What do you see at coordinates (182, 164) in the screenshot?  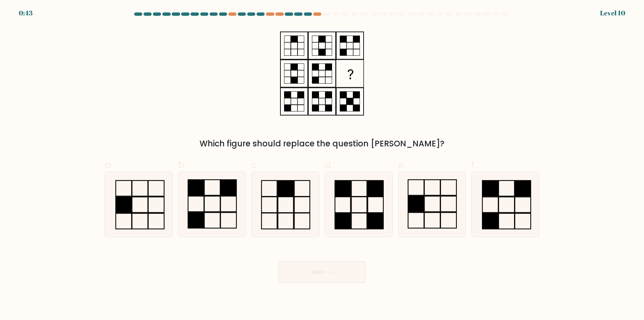 I see `span: b.` at bounding box center [182, 164].